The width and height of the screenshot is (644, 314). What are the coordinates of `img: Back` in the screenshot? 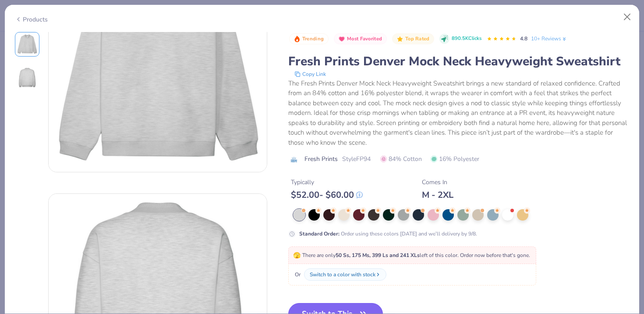 It's located at (27, 77).